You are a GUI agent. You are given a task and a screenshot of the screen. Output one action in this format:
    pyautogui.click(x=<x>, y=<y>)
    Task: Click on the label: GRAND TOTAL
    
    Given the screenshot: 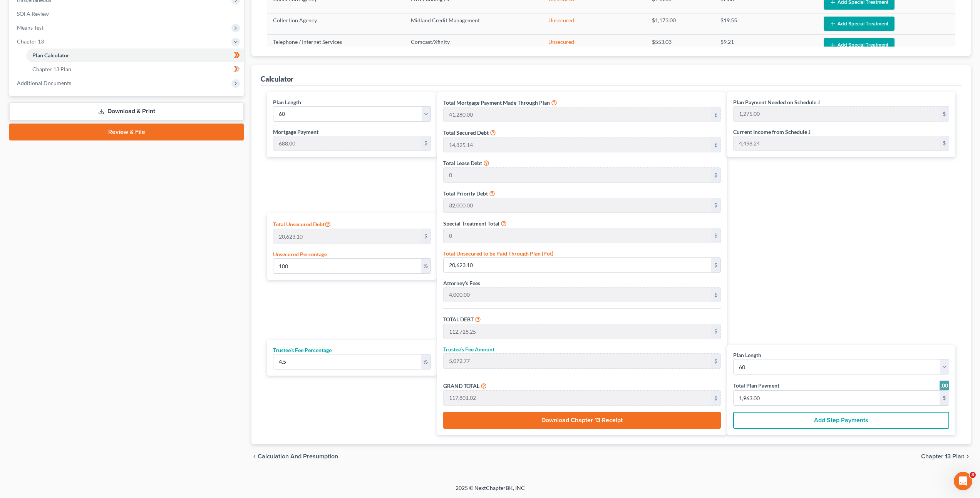 What is the action you would take?
    pyautogui.click(x=462, y=386)
    